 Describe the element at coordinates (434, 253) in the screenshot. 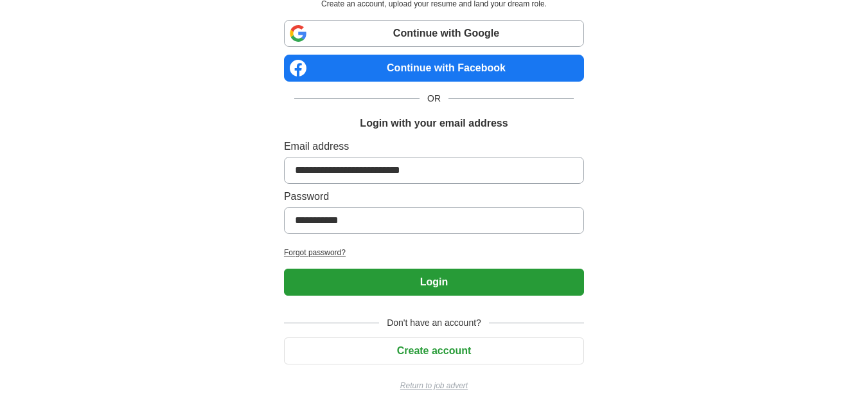

I see `a: Forgot password?` at that location.